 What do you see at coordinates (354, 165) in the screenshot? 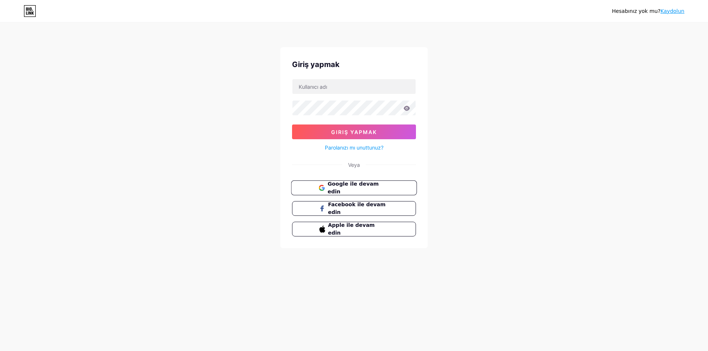
I see `font: Veya` at bounding box center [354, 165].